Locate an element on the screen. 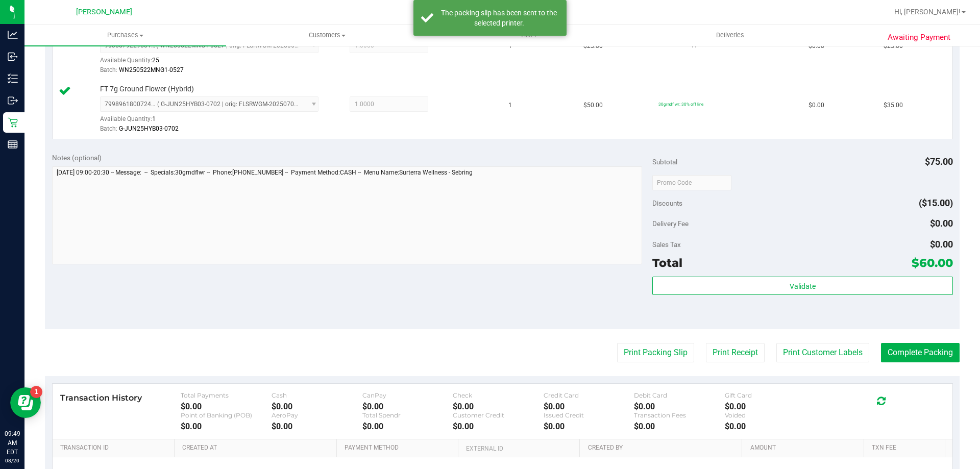  span: Purchases is located at coordinates (125, 35).